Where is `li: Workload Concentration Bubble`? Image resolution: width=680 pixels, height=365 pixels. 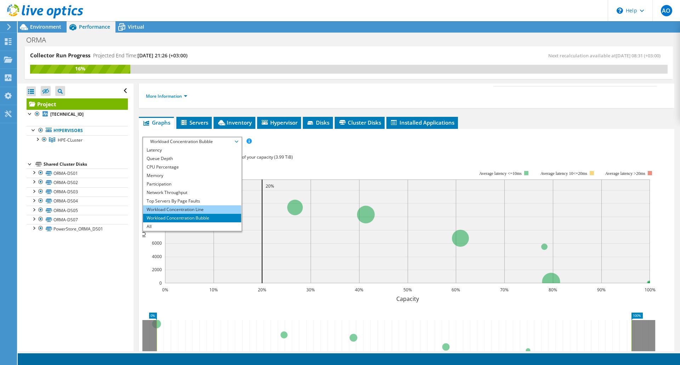
li: Workload Concentration Bubble is located at coordinates (192, 218).